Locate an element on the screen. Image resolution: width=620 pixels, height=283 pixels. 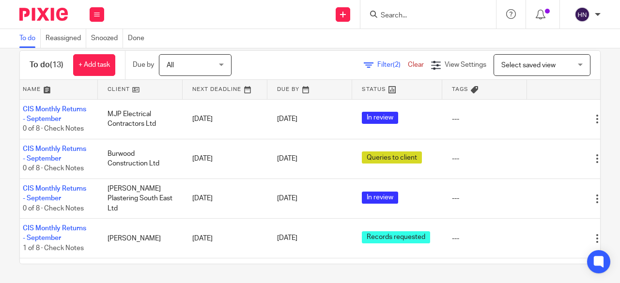
a: To do is located at coordinates (30, 38).